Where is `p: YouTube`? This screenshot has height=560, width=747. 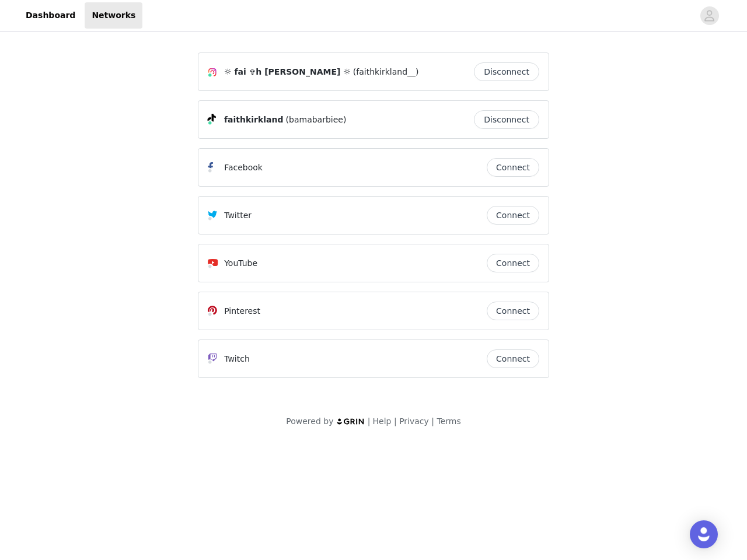 p: YouTube is located at coordinates (240, 263).